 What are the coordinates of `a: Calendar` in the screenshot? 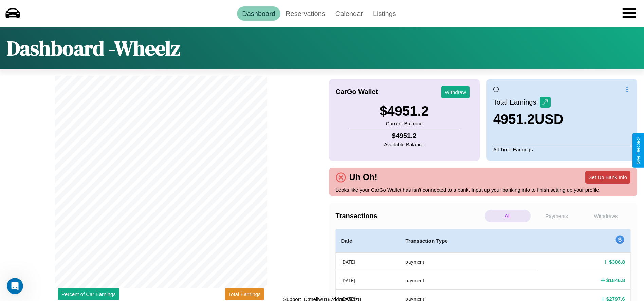 It's located at (349, 14).